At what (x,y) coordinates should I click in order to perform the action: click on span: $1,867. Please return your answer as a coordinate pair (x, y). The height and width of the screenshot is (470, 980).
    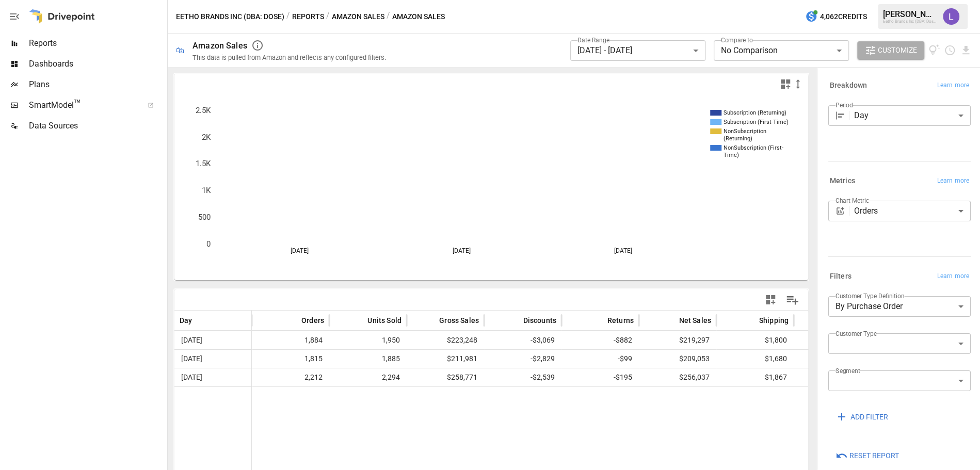
    Looking at the image, I should click on (755, 377).